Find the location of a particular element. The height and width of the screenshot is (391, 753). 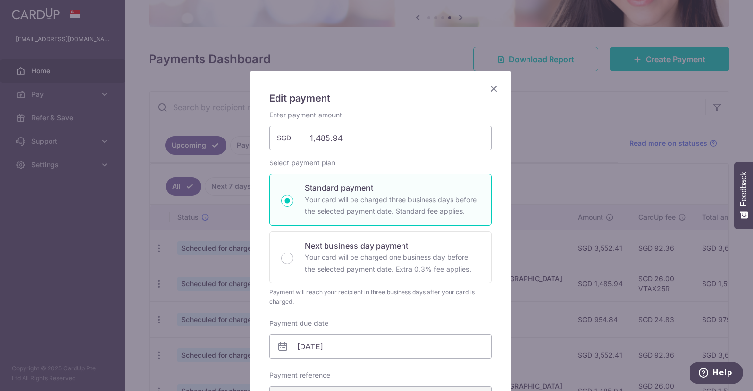

input: 0.00 is located at coordinates (380, 138).